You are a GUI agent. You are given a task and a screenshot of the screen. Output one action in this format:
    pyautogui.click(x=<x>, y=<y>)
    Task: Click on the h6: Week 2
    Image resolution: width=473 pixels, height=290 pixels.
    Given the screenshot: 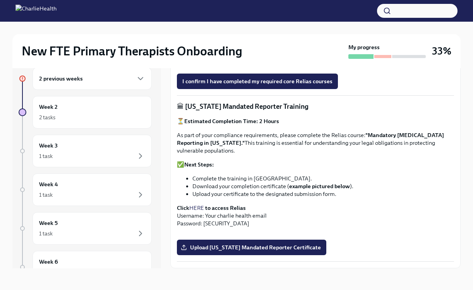 What is the action you would take?
    pyautogui.click(x=48, y=107)
    